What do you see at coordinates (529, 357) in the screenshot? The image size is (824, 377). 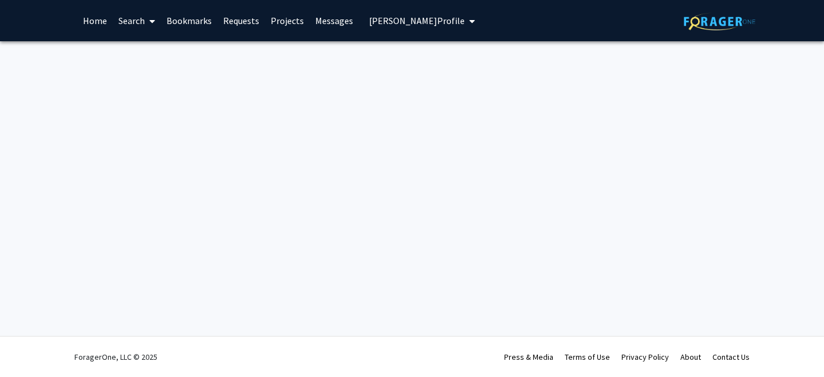 I see `a: Press & Media` at bounding box center [529, 357].